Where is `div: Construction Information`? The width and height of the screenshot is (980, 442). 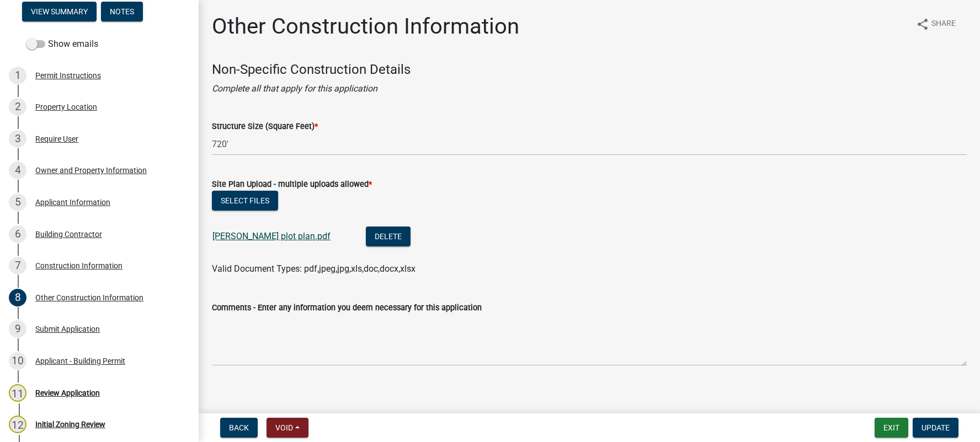
div: Construction Information is located at coordinates (79, 266).